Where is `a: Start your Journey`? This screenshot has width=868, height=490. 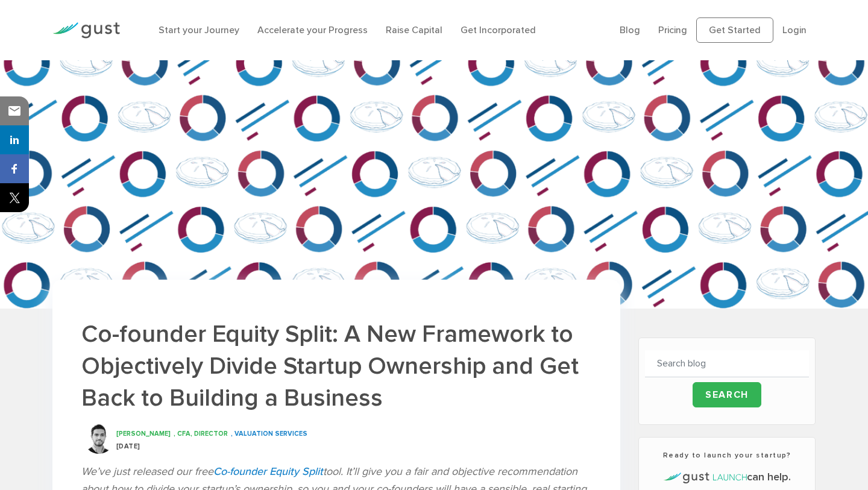 a: Start your Journey is located at coordinates (199, 30).